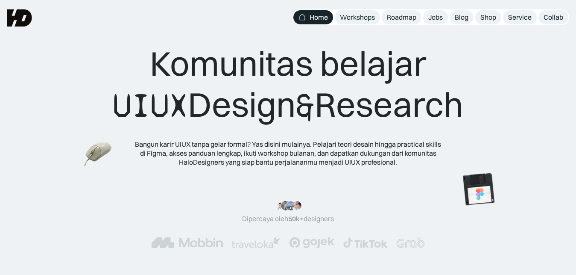 The height and width of the screenshot is (275, 576). I want to click on a: Collab, so click(554, 17).